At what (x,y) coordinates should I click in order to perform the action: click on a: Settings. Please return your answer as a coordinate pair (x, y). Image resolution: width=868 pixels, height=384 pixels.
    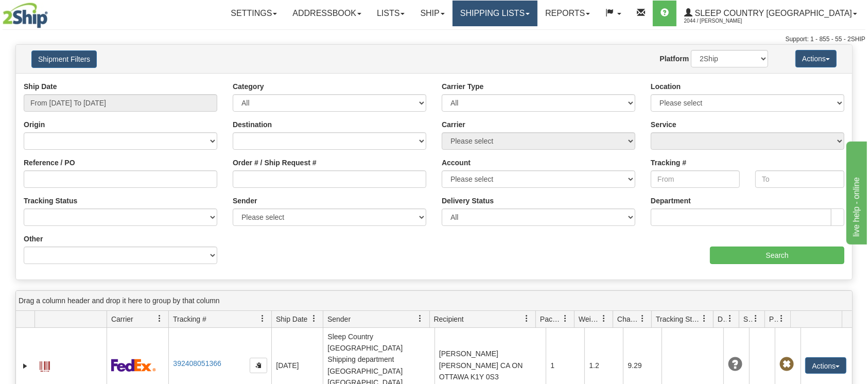
    Looking at the image, I should click on (254, 14).